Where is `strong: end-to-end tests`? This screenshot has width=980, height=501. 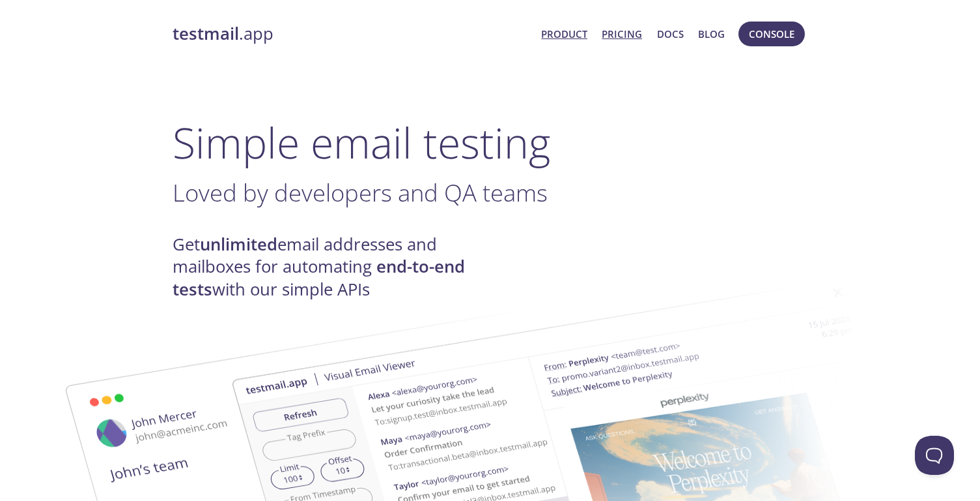 strong: end-to-end tests is located at coordinates (319, 277).